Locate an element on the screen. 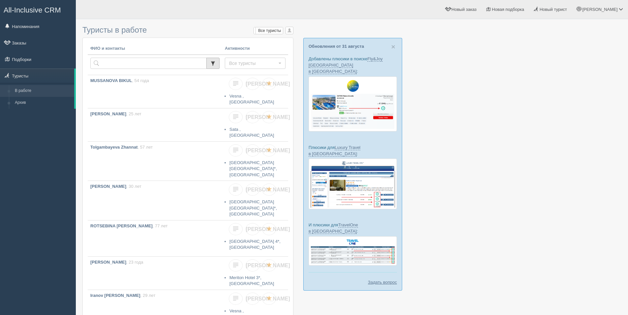 Image resolution: width=628 pixels, height=315 pixels. span: Все туристы is located at coordinates (253, 63).